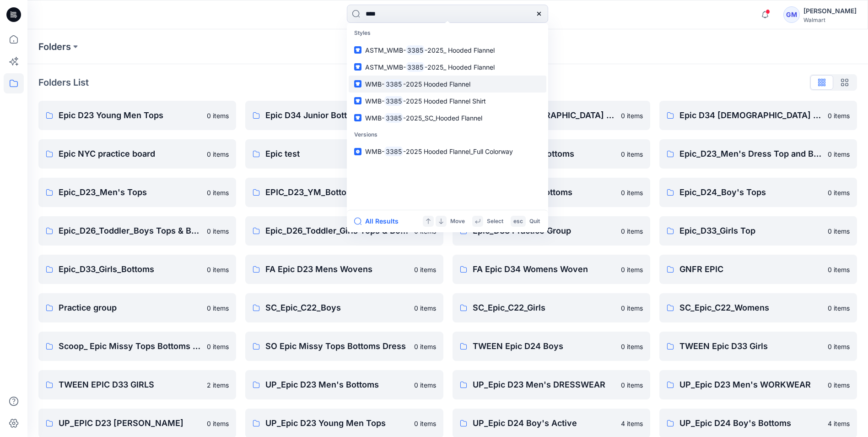 Image resolution: width=868 pixels, height=437 pixels. What do you see at coordinates (458, 151) in the screenshot?
I see `span: -2025 Hooded Flannel_Full Colorway` at bounding box center [458, 151].